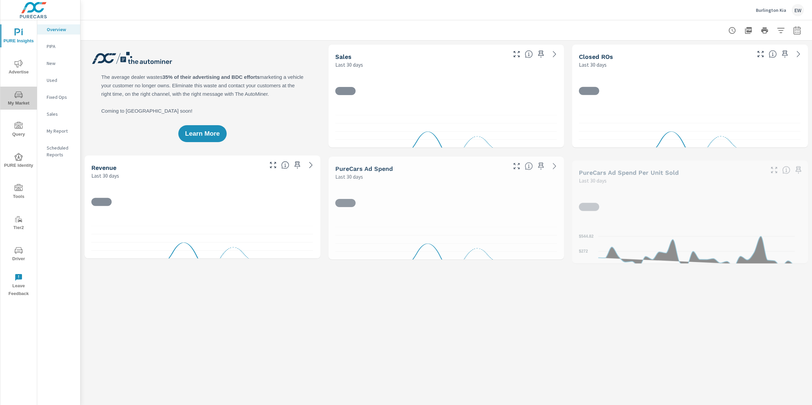 The height and width of the screenshot is (405, 812). I want to click on div: Scheduled Reports, so click(59, 151).